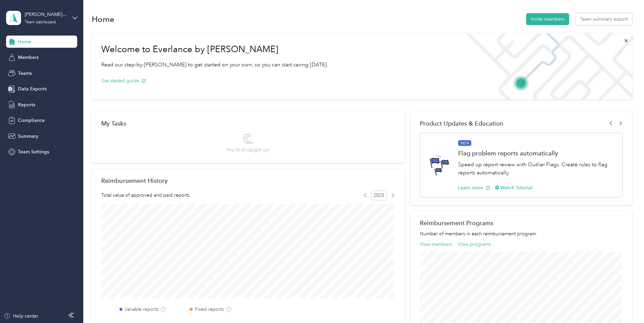 This screenshot has width=644, height=323. I want to click on button: Help center, so click(21, 316).